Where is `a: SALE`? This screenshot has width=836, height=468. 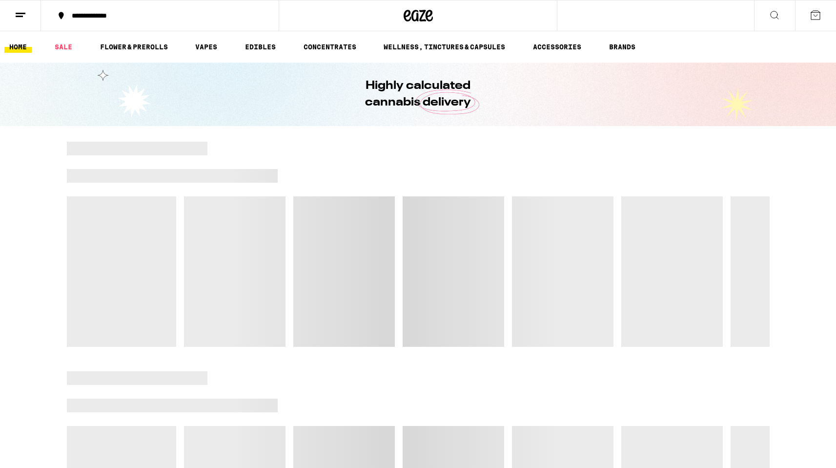 a: SALE is located at coordinates (63, 47).